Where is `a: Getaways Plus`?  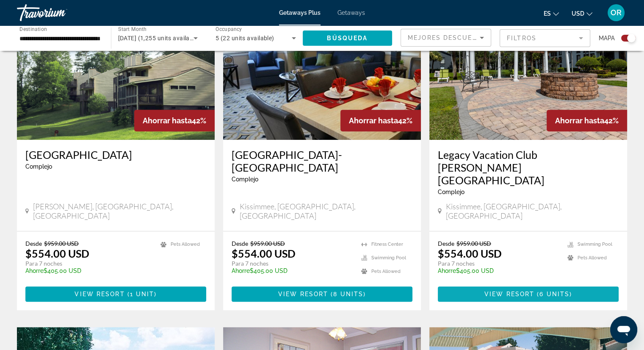
a: Getaways Plus is located at coordinates (300, 13).